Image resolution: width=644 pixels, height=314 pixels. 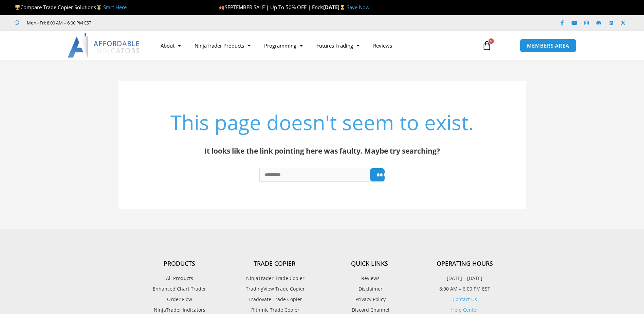 I want to click on span: NinjaTrader Trade Copier, so click(x=274, y=278).